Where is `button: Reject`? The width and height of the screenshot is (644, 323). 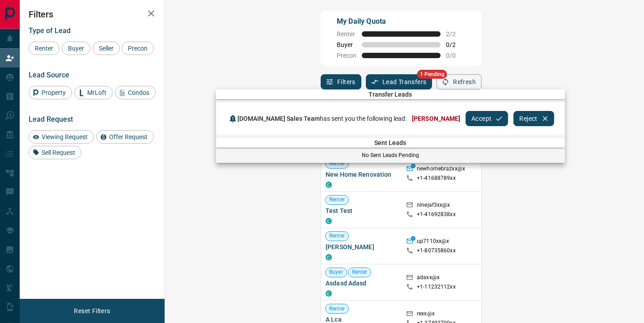
button: Reject is located at coordinates (534, 119).